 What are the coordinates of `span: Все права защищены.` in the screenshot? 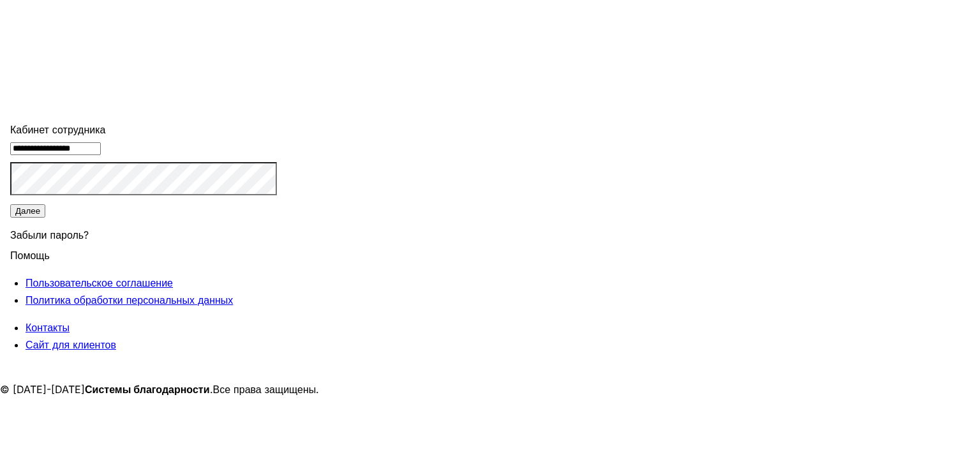 It's located at (267, 389).